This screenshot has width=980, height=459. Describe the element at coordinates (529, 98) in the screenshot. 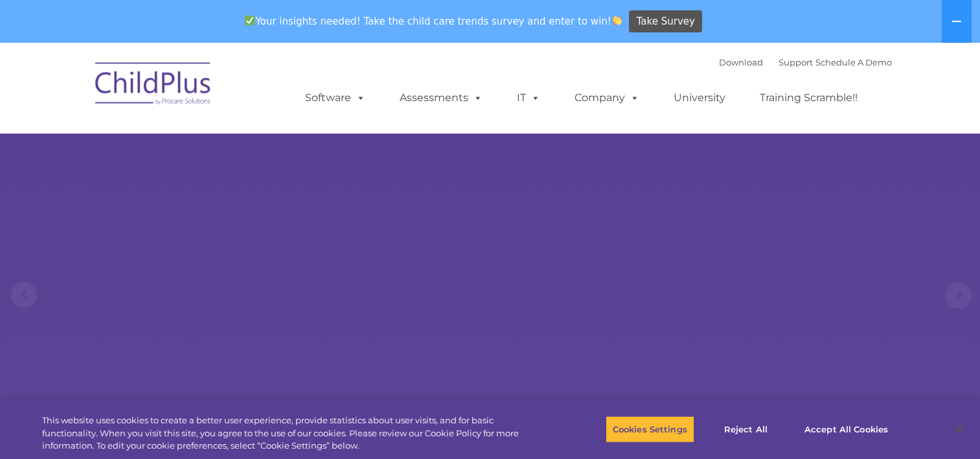

I see `a: IT` at that location.